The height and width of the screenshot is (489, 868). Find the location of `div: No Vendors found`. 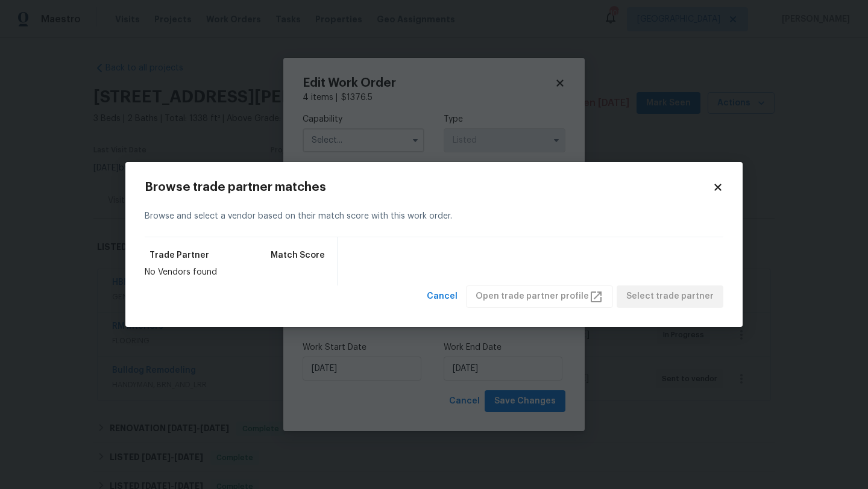

div: No Vendors found is located at coordinates (237, 272).